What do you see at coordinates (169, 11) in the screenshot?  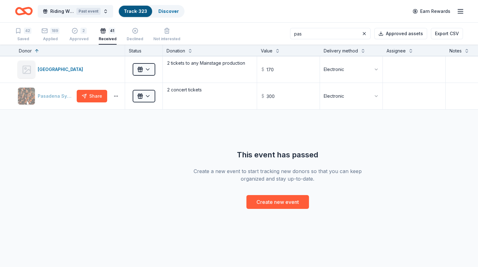 I see `a: Discover` at bounding box center [169, 11].